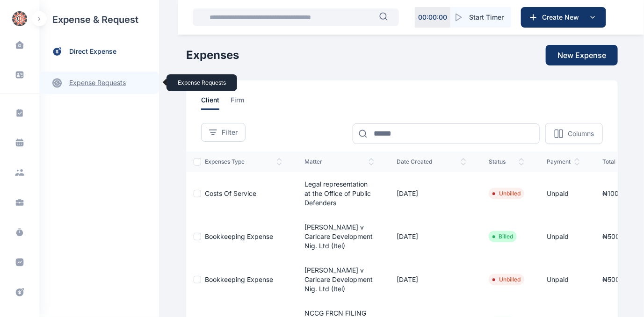 The width and height of the screenshot is (644, 317). What do you see at coordinates (563, 162) in the screenshot?
I see `span: payment` at bounding box center [563, 162].